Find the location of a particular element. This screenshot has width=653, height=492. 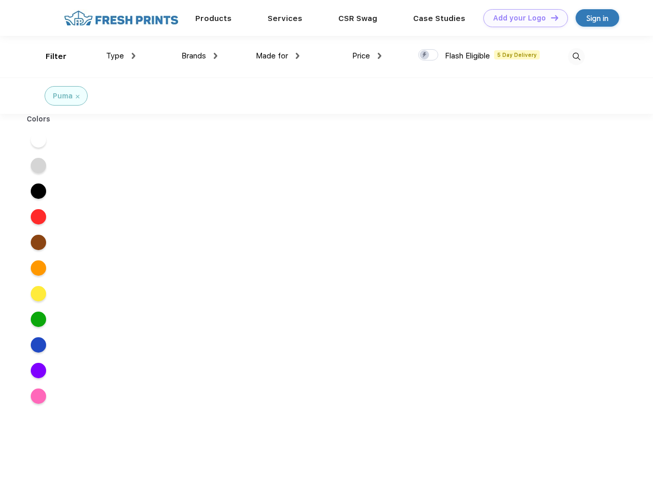

img: desktop_search.svg is located at coordinates (576, 56).